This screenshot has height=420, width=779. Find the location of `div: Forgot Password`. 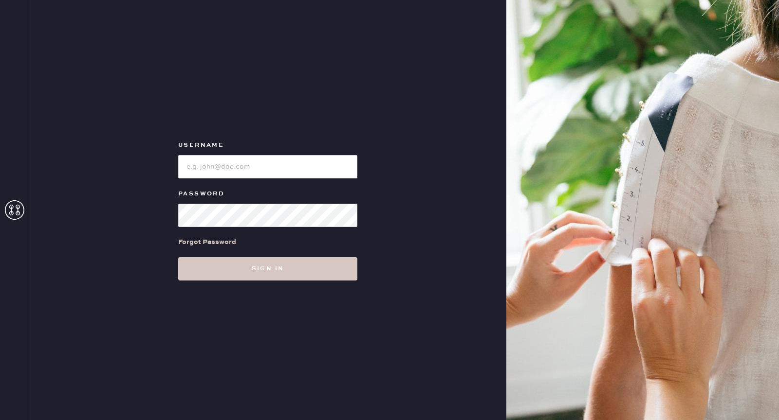

div: Forgot Password is located at coordinates (207, 242).